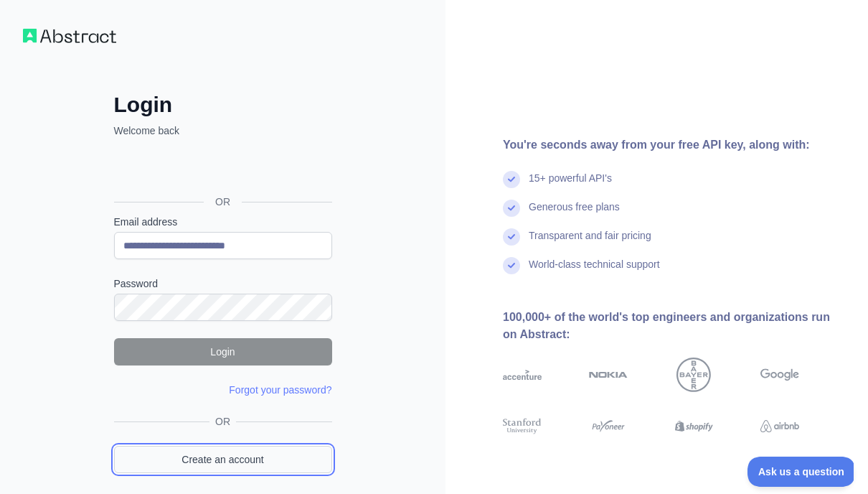  I want to click on img: stanford university, so click(522, 425).